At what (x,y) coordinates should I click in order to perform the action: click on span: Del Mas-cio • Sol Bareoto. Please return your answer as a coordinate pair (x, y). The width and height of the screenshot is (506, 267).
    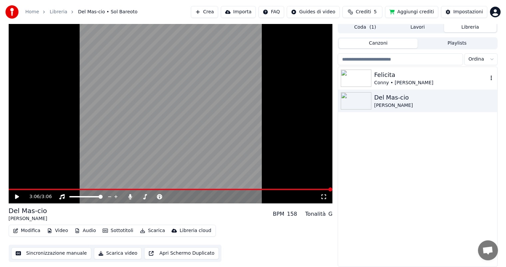
    Looking at the image, I should click on (108, 12).